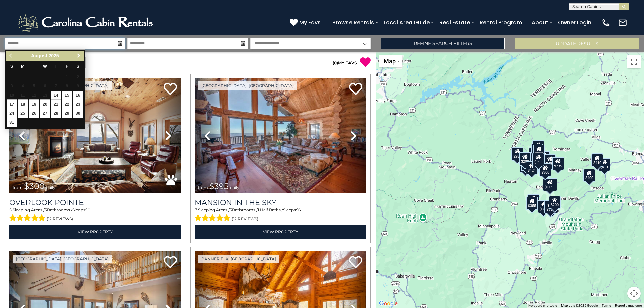  What do you see at coordinates (525, 159) in the screenshot?
I see `div: $290` at bounding box center [525, 159].